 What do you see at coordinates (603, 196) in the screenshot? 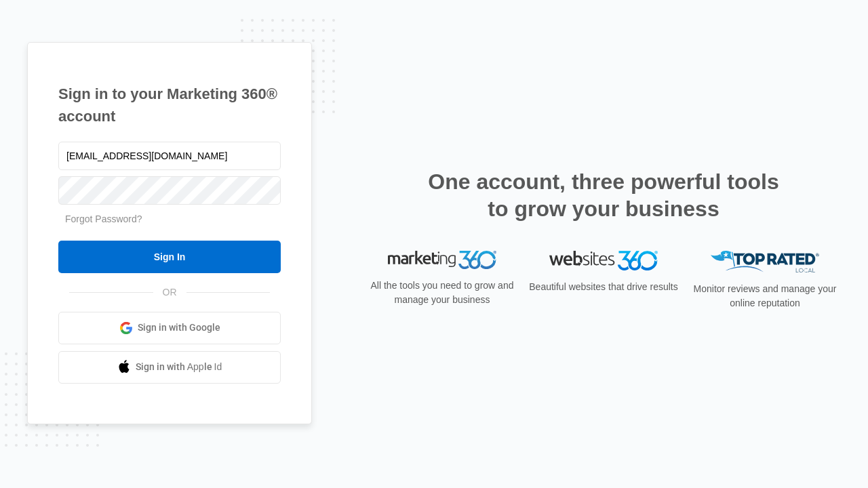
I see `h2: One account, three powerful tools to grow your business` at bounding box center [603, 196].